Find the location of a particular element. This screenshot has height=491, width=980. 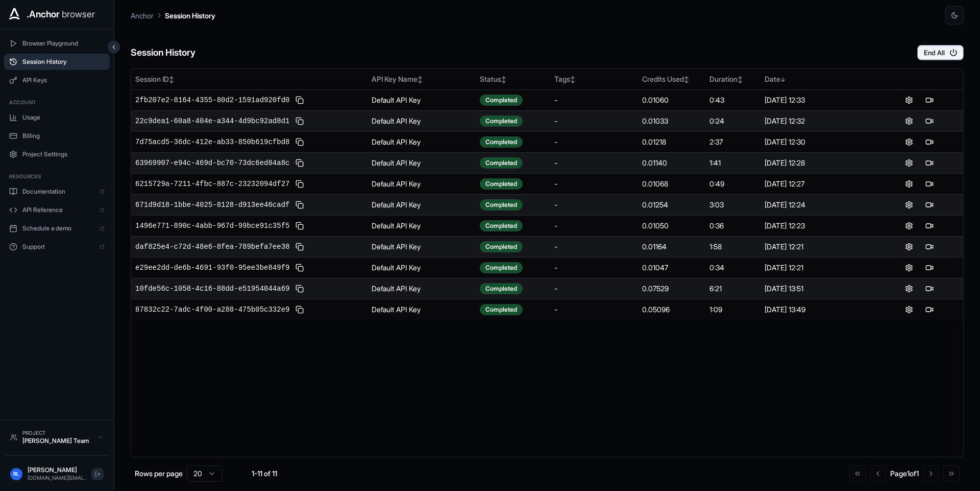

button: Project Settings is located at coordinates (57, 154).